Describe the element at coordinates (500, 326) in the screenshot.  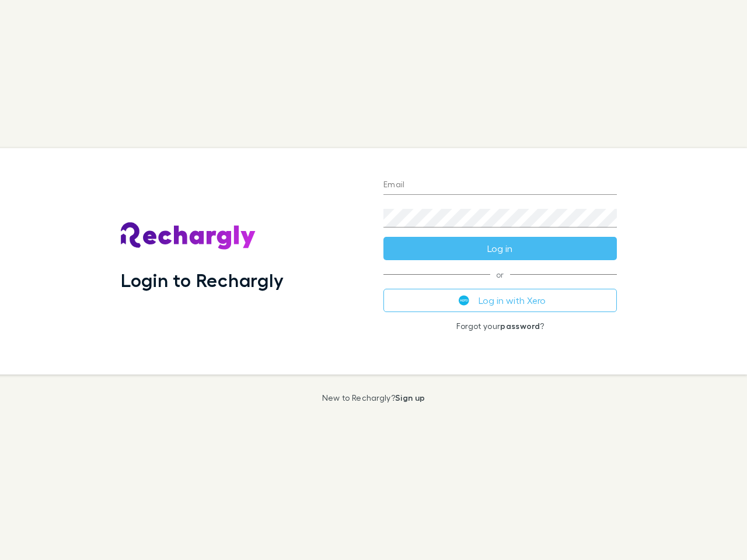
I see `p: Forgot your ?` at that location.